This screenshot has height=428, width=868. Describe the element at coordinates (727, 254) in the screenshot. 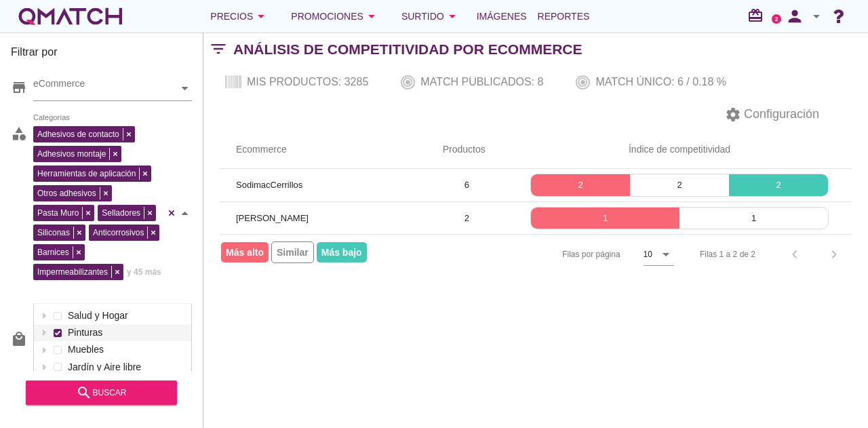

I see `div: Filas 1 a 2 de 2` at that location.